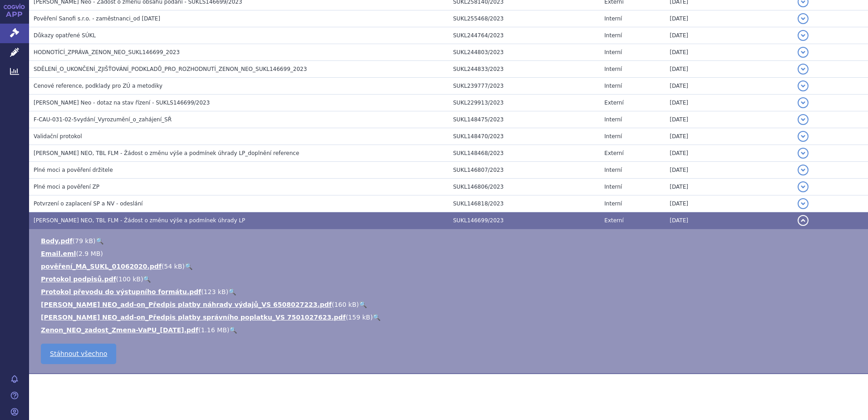  What do you see at coordinates (122, 102) in the screenshot?
I see `span: Zenon Neo - dotaz na stav řízení - SUKLS146699/2023` at bounding box center [122, 102].